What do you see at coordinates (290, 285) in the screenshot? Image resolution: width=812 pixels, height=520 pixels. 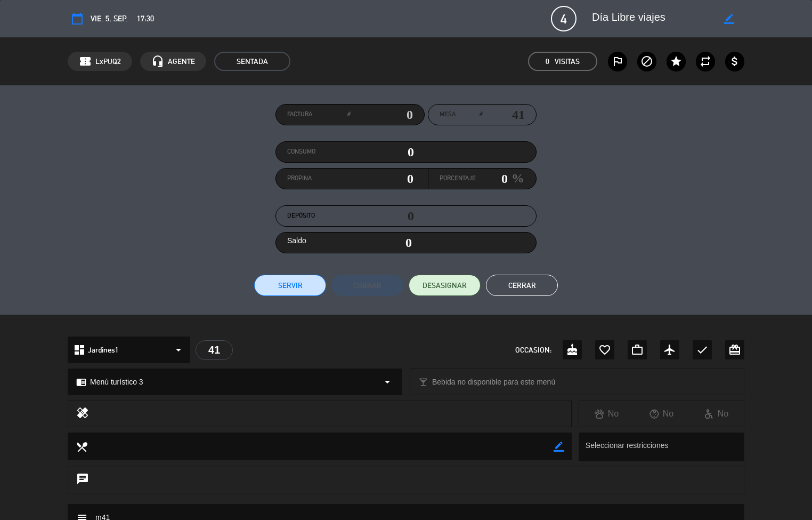 I see `button: Servir` at bounding box center [290, 285].